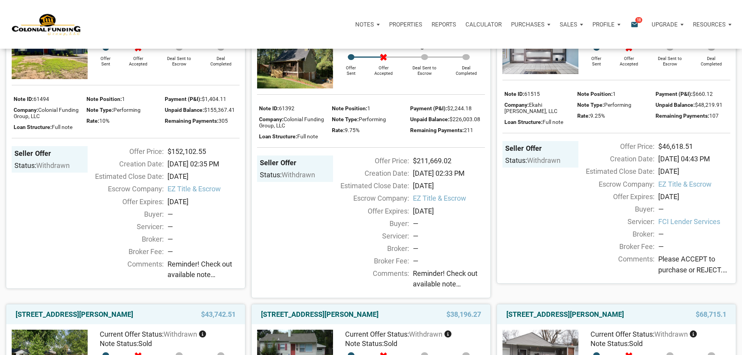  What do you see at coordinates (383, 68) in the screenshot?
I see `div: Offer Accepted` at bounding box center [383, 68].